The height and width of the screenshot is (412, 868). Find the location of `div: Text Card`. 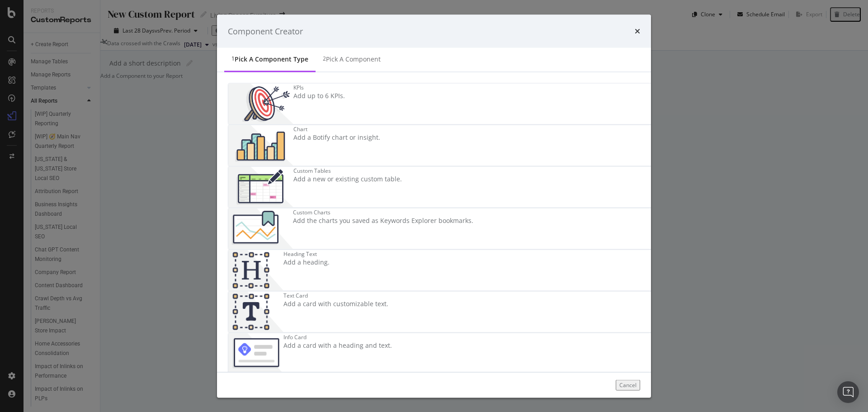

div: Text Card is located at coordinates (336, 296).